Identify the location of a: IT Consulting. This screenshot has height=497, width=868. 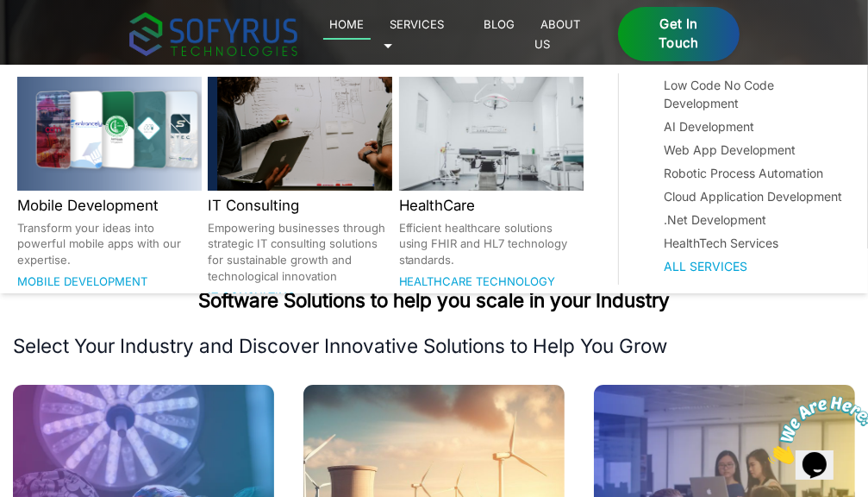
(251, 296).